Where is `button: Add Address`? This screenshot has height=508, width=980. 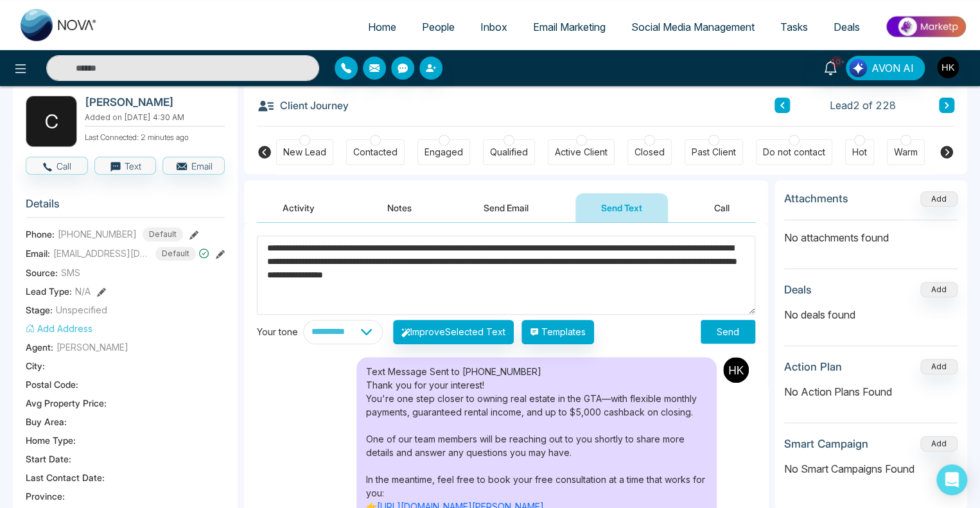
button: Add Address is located at coordinates (59, 328).